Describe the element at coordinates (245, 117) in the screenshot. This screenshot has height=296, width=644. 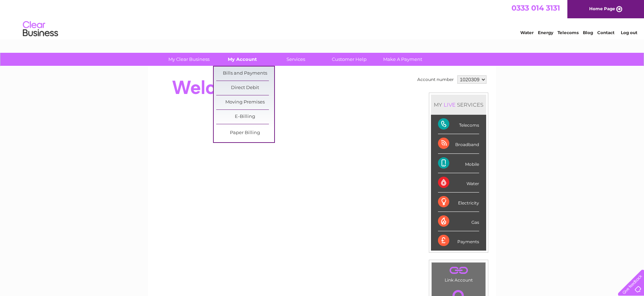
I see `a: E-Billing` at that location.